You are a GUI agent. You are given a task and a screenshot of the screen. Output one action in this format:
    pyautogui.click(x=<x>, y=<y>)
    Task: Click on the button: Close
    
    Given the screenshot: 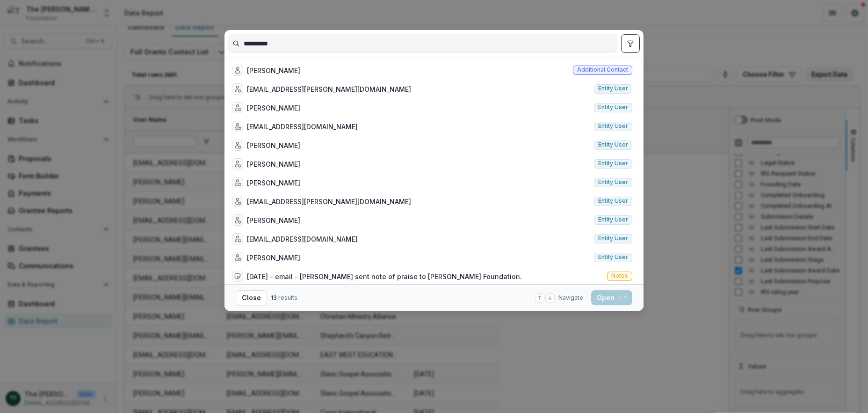 What is the action you would take?
    pyautogui.click(x=251, y=298)
    